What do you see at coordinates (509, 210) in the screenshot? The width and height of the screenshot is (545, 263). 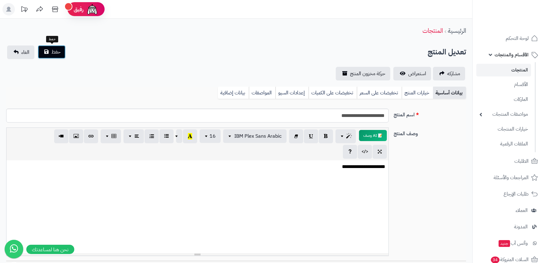 I see `a: العملاء` at bounding box center [509, 210].